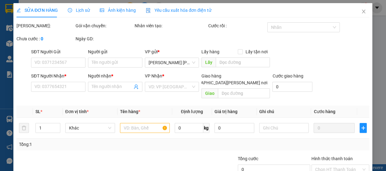  What do you see at coordinates (24, 128) in the screenshot?
I see `button: delete` at bounding box center [24, 128].